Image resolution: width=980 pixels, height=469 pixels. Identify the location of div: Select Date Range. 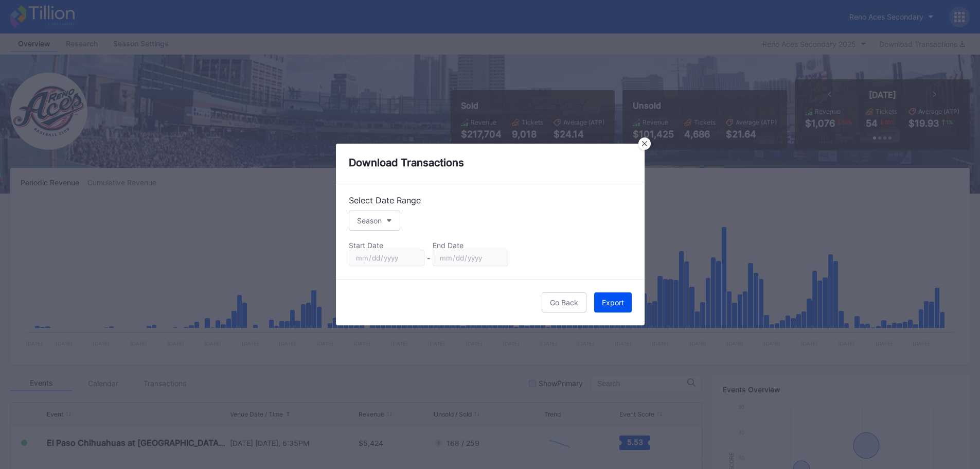
(490, 200).